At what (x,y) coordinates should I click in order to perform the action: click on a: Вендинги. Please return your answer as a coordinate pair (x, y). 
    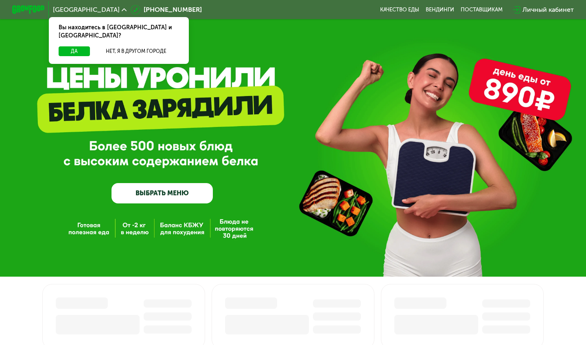
    Looking at the image, I should click on (440, 10).